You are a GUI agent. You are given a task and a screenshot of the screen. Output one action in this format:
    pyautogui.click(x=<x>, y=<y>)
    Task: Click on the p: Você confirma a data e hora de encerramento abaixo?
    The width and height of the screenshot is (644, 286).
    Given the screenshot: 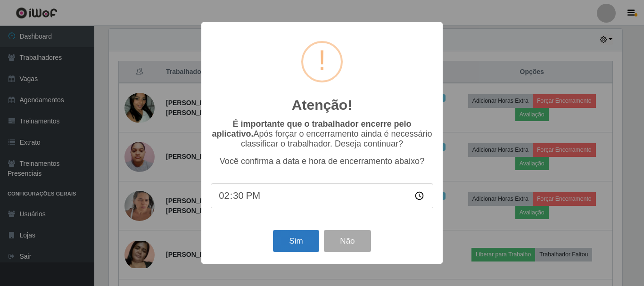 What is the action you would take?
    pyautogui.click(x=322, y=161)
    